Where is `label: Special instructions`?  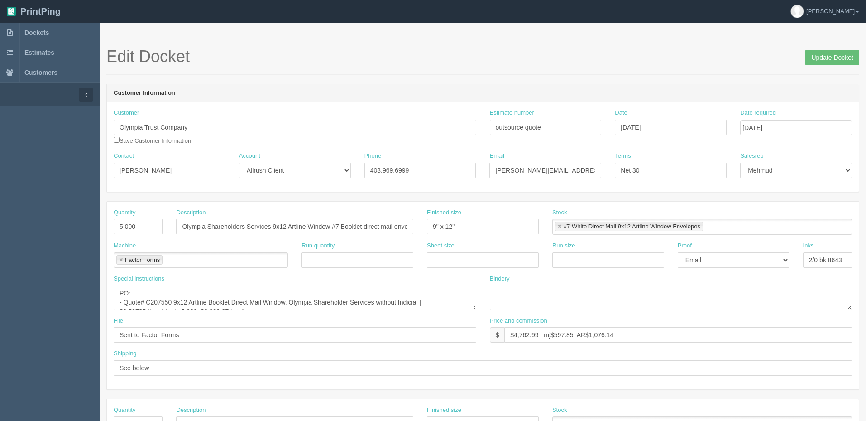 label: Special instructions is located at coordinates (139, 278).